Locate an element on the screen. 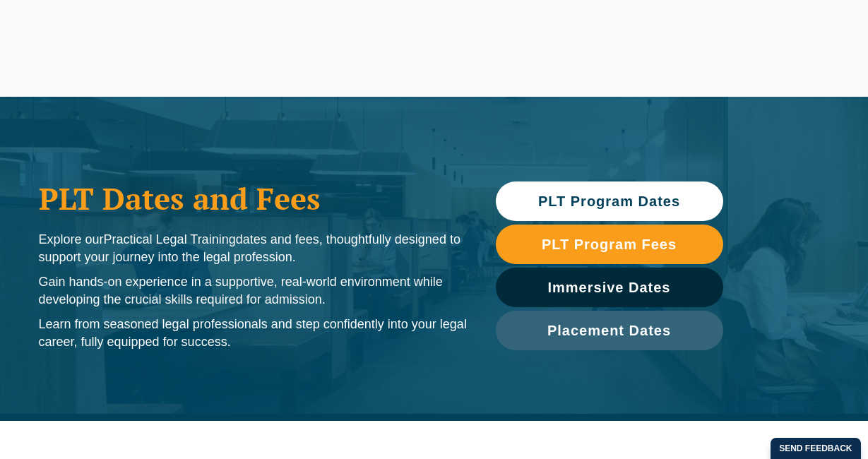 The width and height of the screenshot is (868, 459). p: Explore our dates and fees, thoughtfully designed to support your journey into the legal profession. is located at coordinates (253, 248).